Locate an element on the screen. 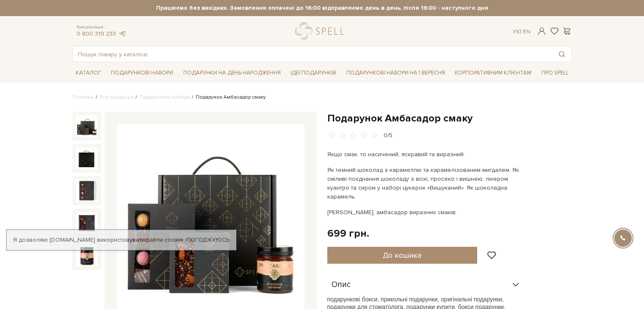  a: Головна is located at coordinates (83, 97).